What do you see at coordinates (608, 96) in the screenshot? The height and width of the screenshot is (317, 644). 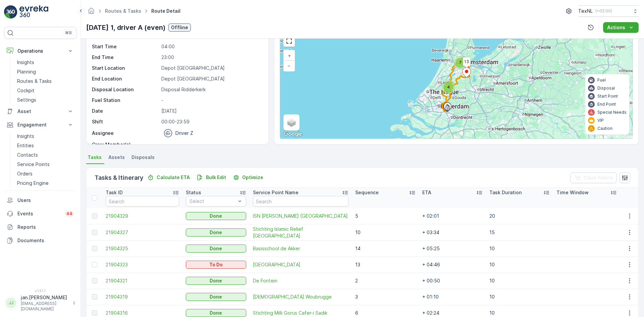 I see `p: Start Point` at bounding box center [608, 96].